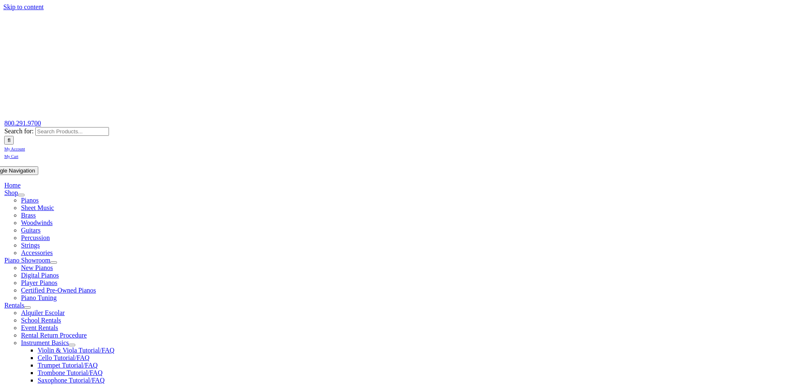  I want to click on span: 800.291.9700, so click(22, 123).